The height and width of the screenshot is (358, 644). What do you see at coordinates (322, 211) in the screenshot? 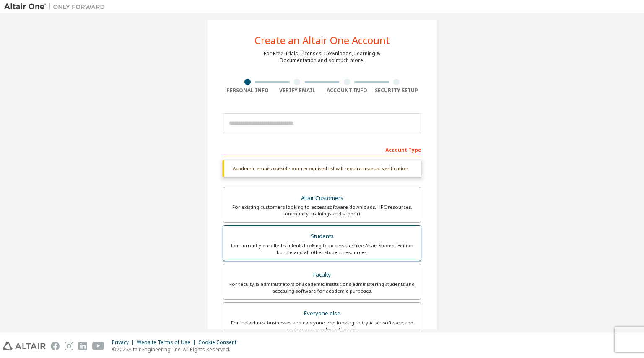
I see `div: For existing customers looking to access software downloads, HPC resources, community, trainings ...` at bounding box center [322, 211].